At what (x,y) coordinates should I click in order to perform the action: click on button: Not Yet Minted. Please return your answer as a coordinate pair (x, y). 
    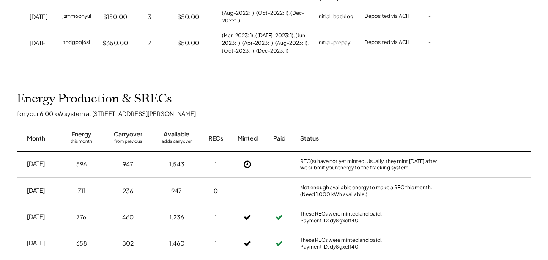
    Looking at the image, I should click on (247, 164).